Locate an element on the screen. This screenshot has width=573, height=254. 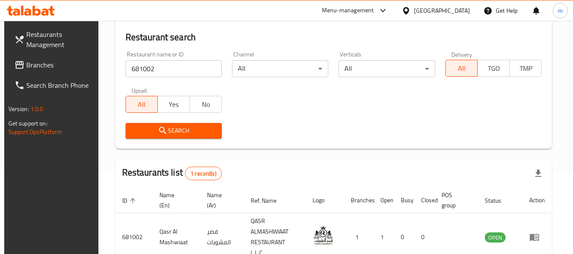
th: Closed is located at coordinates (425, 200).